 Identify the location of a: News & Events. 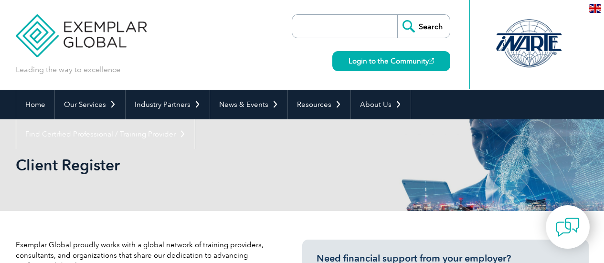
(249, 105).